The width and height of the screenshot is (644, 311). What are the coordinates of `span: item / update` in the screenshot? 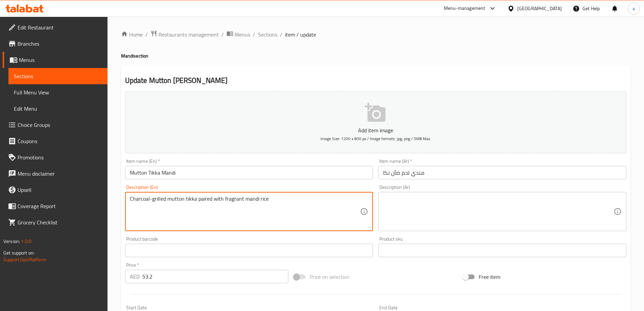 It's located at (301, 35).